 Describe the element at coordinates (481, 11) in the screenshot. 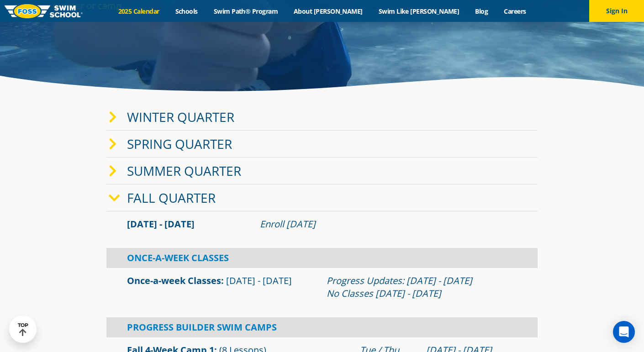

I see `a: Blog` at that location.